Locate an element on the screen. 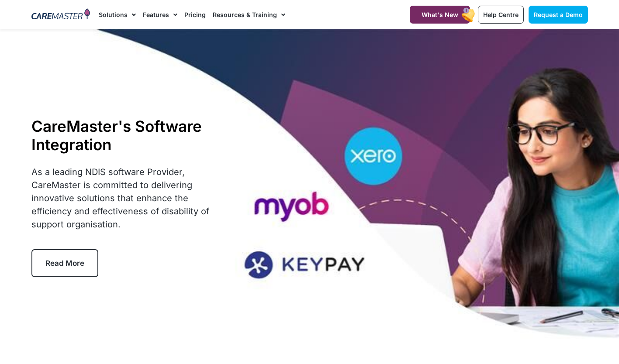 The width and height of the screenshot is (619, 364). span: Request a Demo is located at coordinates (559, 14).